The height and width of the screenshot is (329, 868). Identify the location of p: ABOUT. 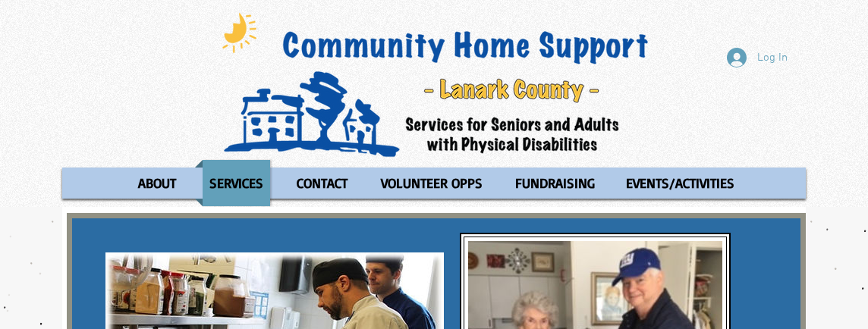
(157, 183).